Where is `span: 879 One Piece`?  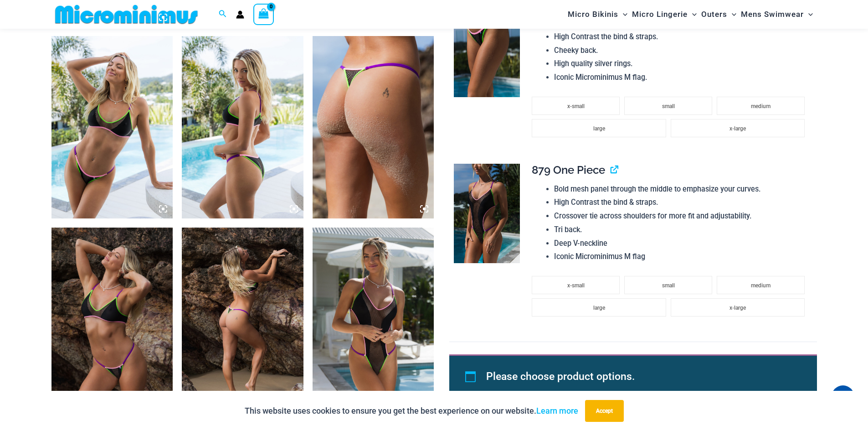
span: 879 One Piece is located at coordinates (568, 170).